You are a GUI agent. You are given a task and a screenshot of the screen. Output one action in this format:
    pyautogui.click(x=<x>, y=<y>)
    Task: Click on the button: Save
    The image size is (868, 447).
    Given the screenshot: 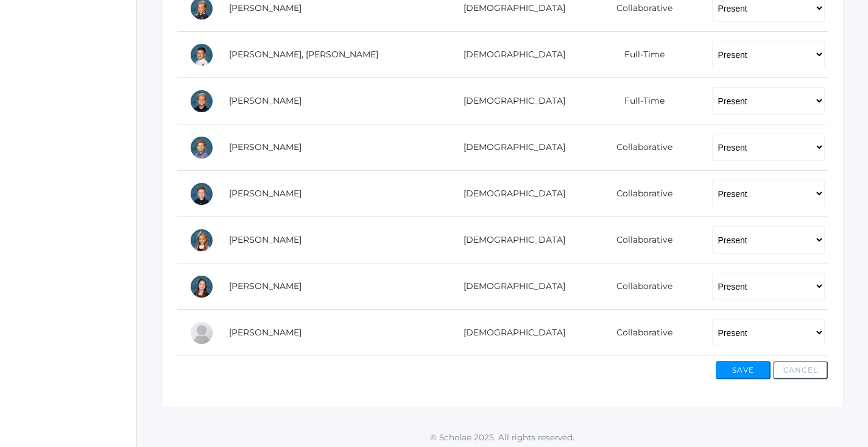 What is the action you would take?
    pyautogui.click(x=743, y=370)
    